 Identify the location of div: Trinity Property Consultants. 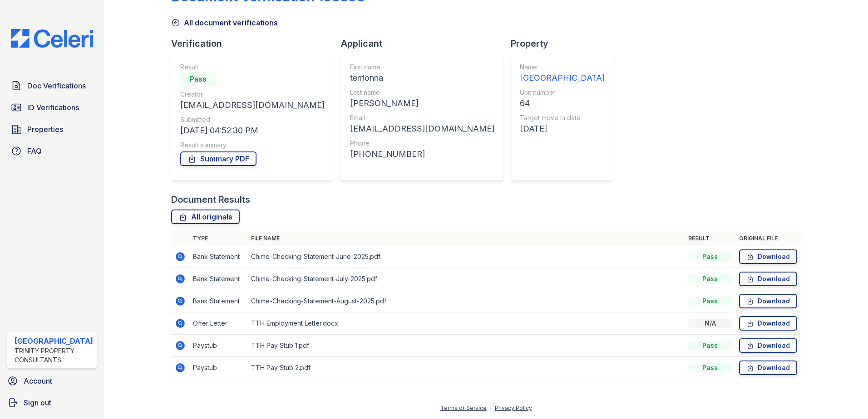
(53, 356).